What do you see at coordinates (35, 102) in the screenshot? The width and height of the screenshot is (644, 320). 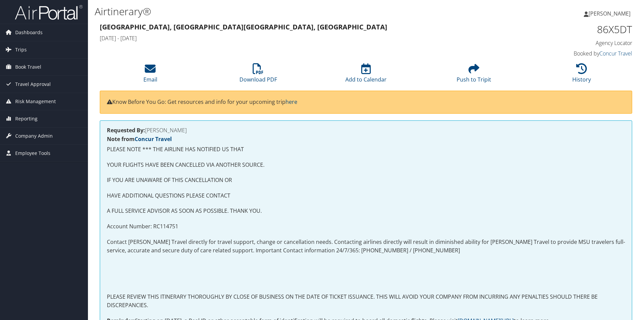 I see `span: Risk Management` at bounding box center [35, 102].